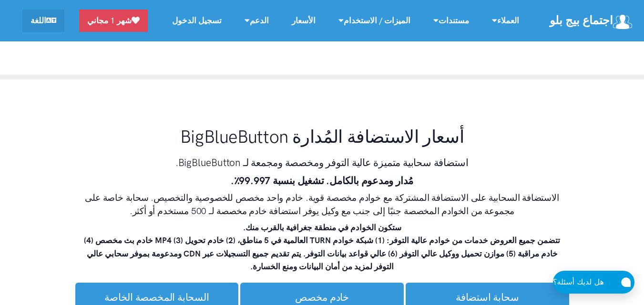 This screenshot has width=644, height=305. I want to click on button: هل لديك أسئلة؟, so click(593, 282).